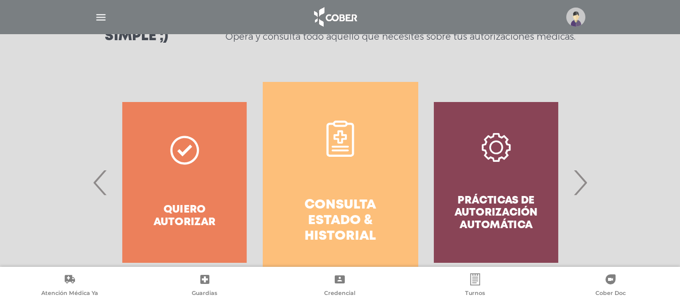 This screenshot has height=301, width=680. What do you see at coordinates (610, 294) in the screenshot?
I see `span: Cober Doc` at bounding box center [610, 294].